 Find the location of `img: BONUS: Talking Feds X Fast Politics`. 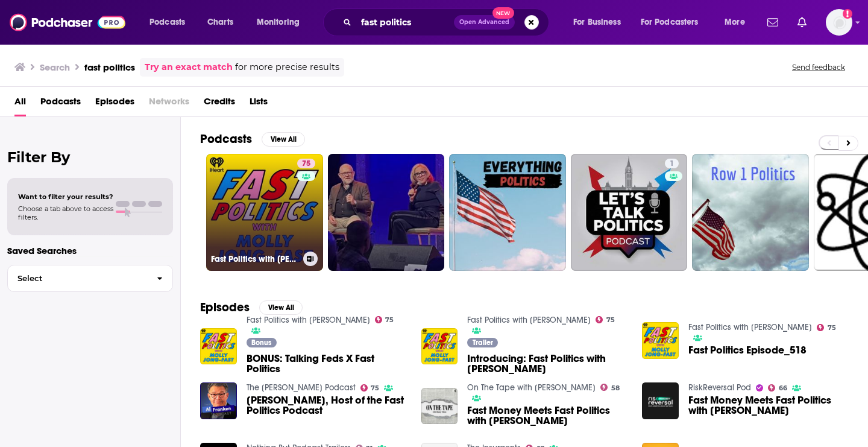

img: BONUS: Talking Feds X Fast Politics is located at coordinates (218, 346).